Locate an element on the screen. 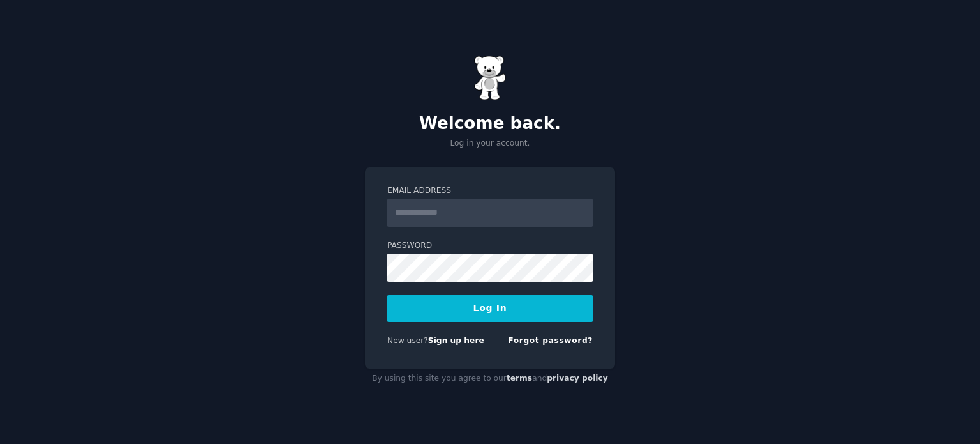  a: privacy policy is located at coordinates (577, 378).